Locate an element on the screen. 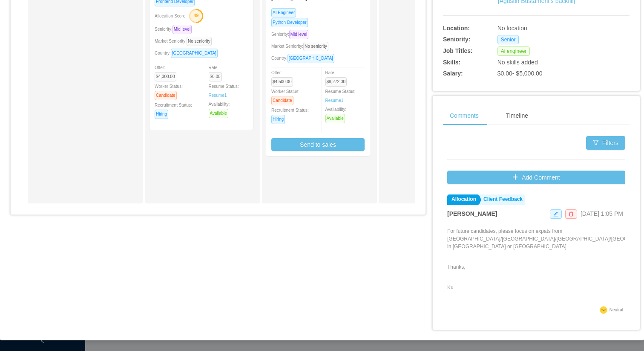 The image size is (644, 351). span: $4,300.00 is located at coordinates (166, 76).